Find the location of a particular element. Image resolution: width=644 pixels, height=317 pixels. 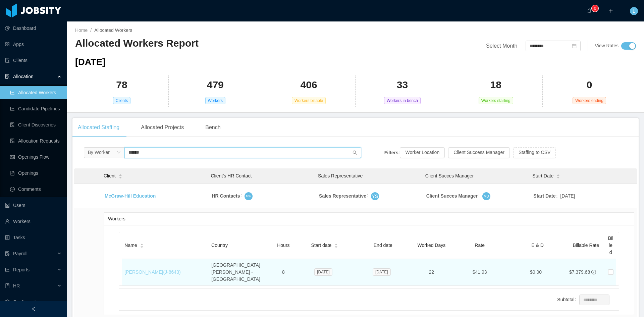

i: icon: line-chart is located at coordinates (7, 270).